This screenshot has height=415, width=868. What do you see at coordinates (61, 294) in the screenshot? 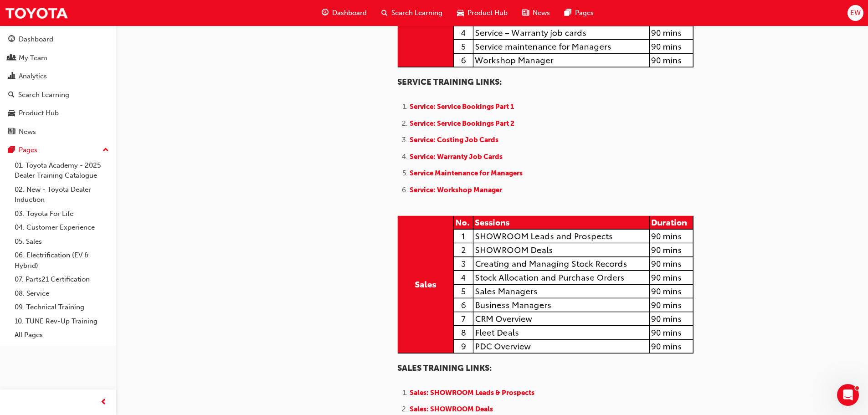
I see `a: 08. Service` at bounding box center [61, 294].